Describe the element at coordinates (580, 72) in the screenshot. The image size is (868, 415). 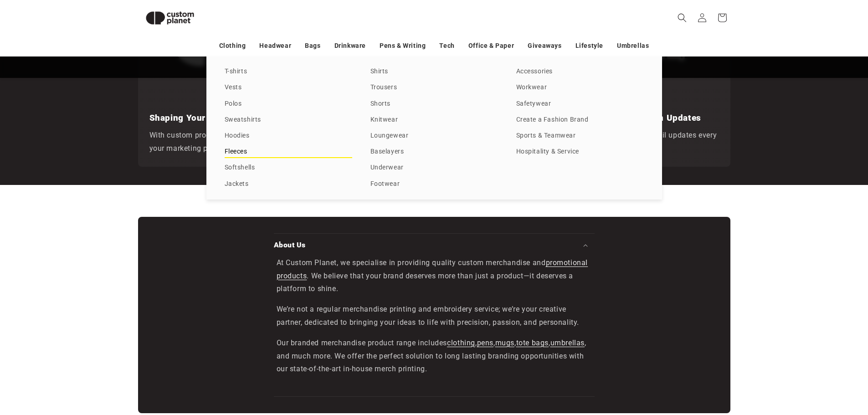
I see `a: Accessories` at that location.